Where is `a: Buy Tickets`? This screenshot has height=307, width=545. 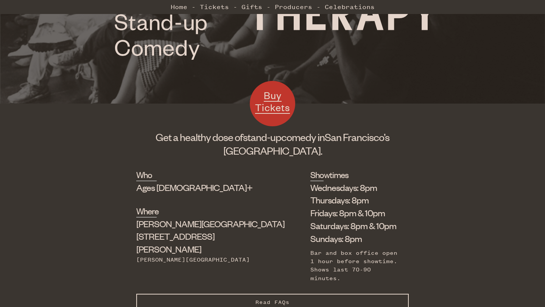 a: Buy Tickets is located at coordinates (273, 104).